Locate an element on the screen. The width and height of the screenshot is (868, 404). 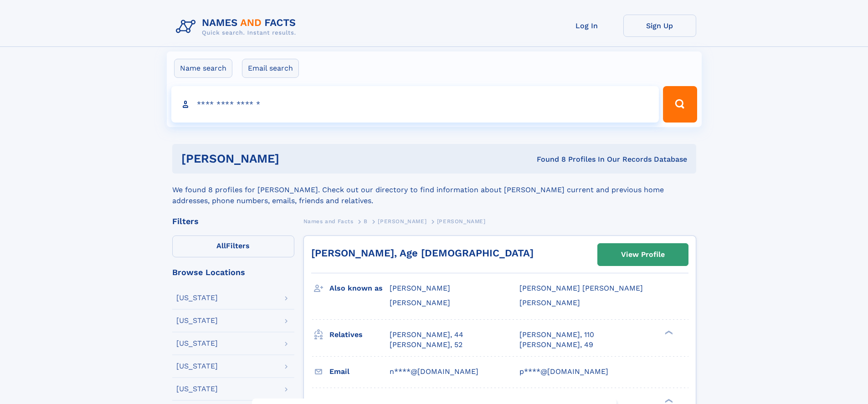
div: Browse Locations is located at coordinates (233, 272).